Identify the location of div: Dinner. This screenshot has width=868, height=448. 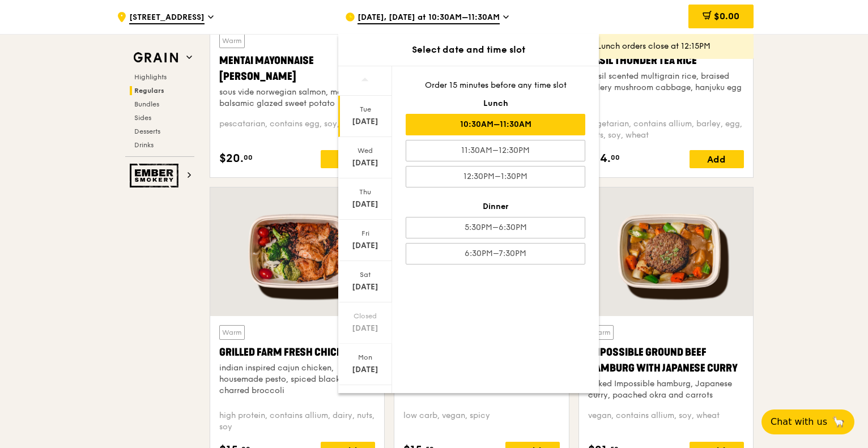
(495, 207).